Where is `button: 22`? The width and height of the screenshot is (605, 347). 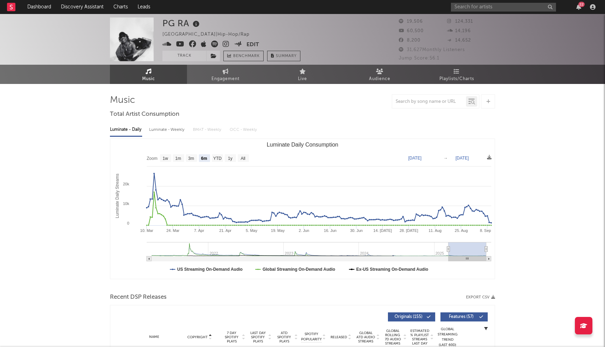 button: 22 is located at coordinates (579, 7).